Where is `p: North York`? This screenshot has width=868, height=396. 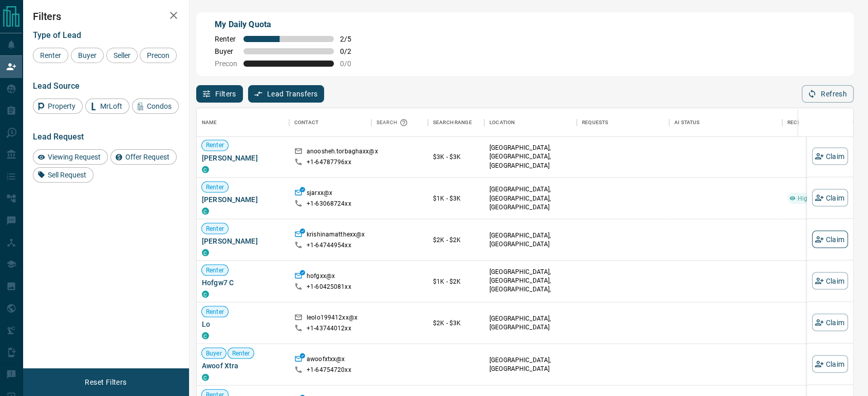
p: North York is located at coordinates (531, 284).